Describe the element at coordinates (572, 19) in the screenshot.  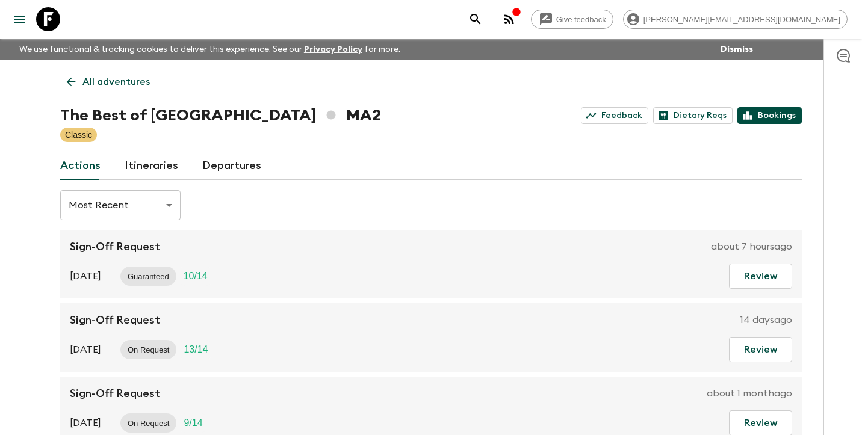
I see `a: Give feedback` at that location.